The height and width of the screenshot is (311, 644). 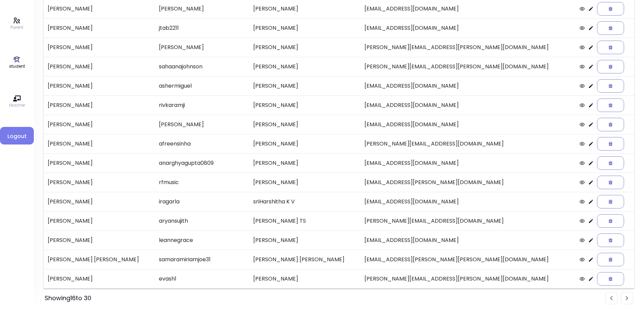 I want to click on td: rfmusic, so click(x=202, y=182).